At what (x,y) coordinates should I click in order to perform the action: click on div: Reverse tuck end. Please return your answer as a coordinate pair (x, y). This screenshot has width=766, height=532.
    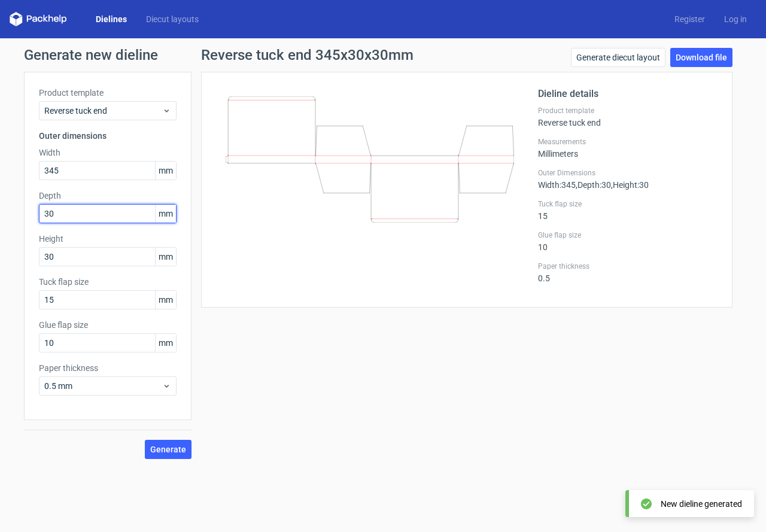
    Looking at the image, I should click on (628, 117).